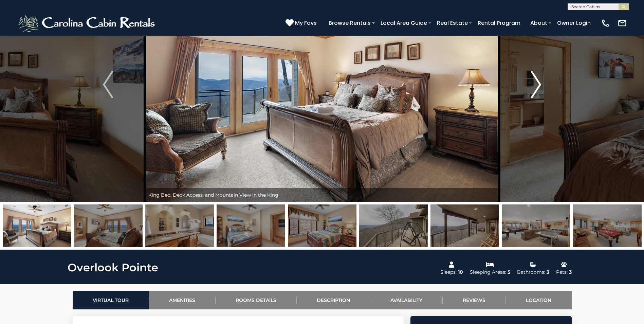 This screenshot has height=324, width=644. I want to click on a: Real Estate, so click(452, 23).